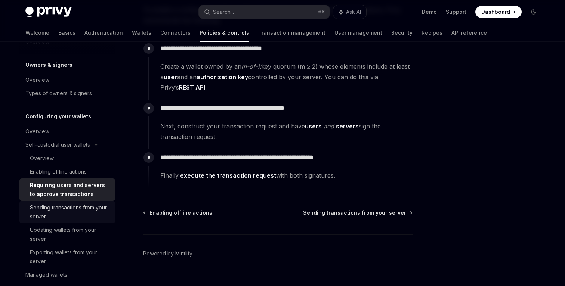 Image resolution: width=565 pixels, height=286 pixels. Describe the element at coordinates (142, 33) in the screenshot. I see `a: Wallets` at that location.